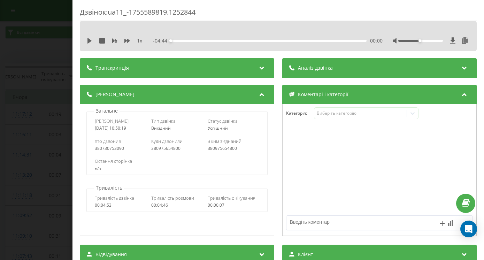 The image size is (484, 260). What do you see at coordinates (107, 111) in the screenshot?
I see `p: Загальне` at bounding box center [107, 111].